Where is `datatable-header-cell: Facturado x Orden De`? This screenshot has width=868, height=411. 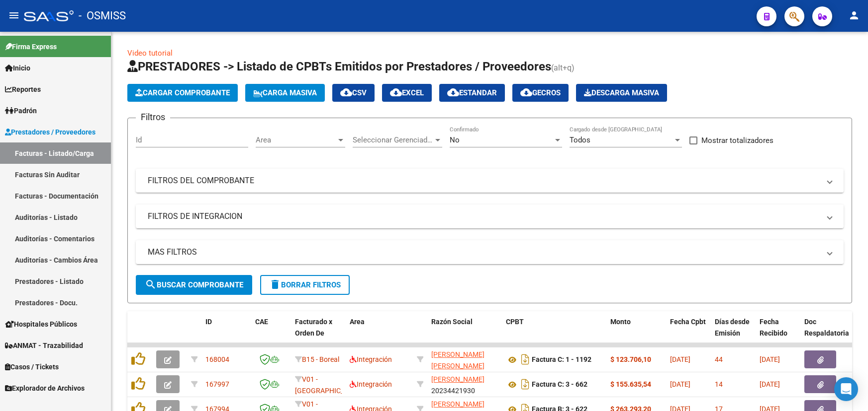 datatable-header-cell: Facturado x Orden De is located at coordinates (318, 334).